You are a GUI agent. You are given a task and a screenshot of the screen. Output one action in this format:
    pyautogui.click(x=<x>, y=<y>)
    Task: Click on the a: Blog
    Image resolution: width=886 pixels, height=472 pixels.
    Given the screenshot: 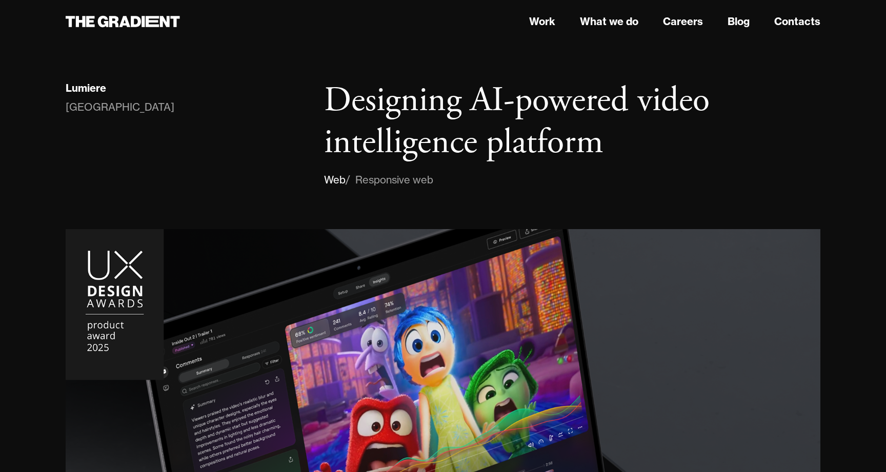 What is the action you would take?
    pyautogui.click(x=738, y=22)
    